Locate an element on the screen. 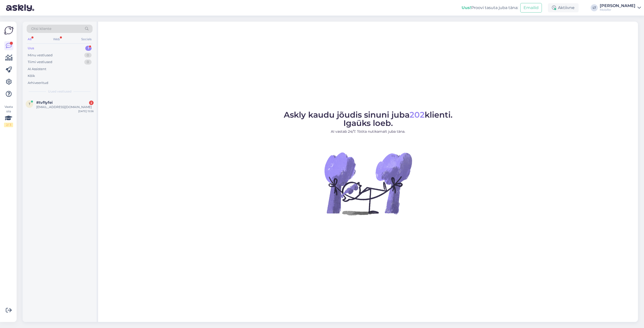 This screenshot has width=644, height=328. div: Web is located at coordinates (56, 39).